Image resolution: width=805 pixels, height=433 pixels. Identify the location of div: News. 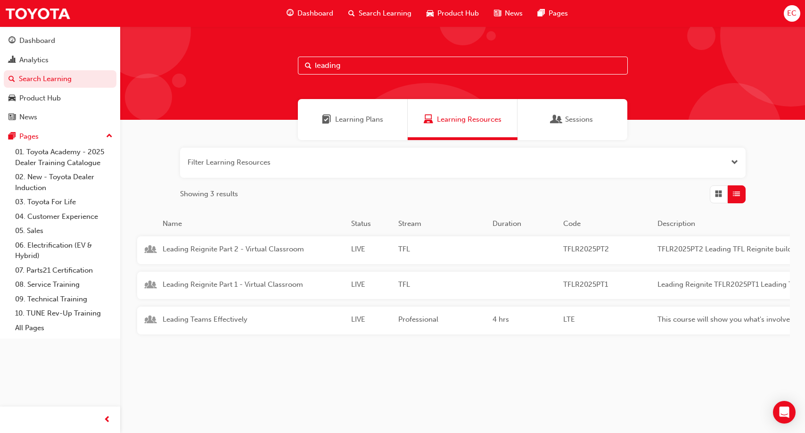
(28, 117).